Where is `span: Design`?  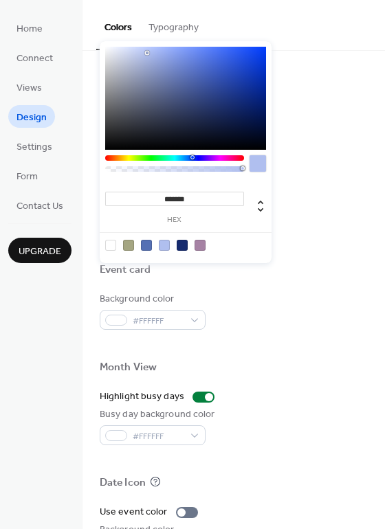
span: Design is located at coordinates (32, 118).